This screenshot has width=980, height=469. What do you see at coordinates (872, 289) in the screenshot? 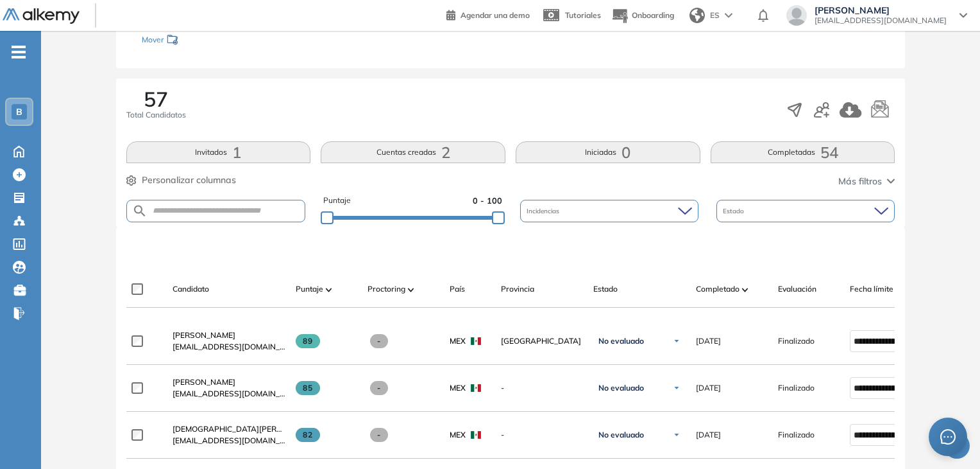
I see `span: Fecha límite` at bounding box center [872, 289].